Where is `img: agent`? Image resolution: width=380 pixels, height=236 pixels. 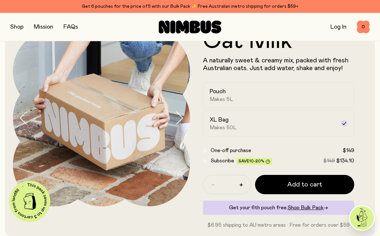
img: agent is located at coordinates (362, 218).